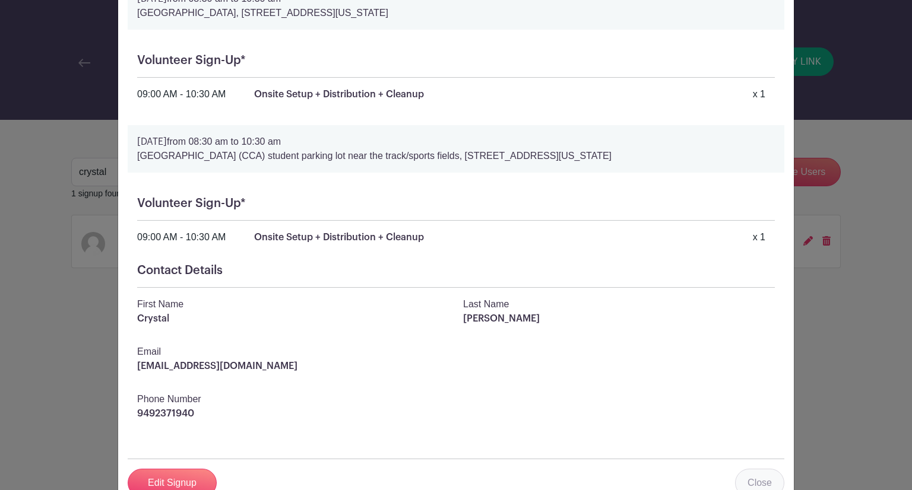 This screenshot has height=490, width=912. What do you see at coordinates (456, 271) in the screenshot?
I see `h5: Contact Details` at bounding box center [456, 271].